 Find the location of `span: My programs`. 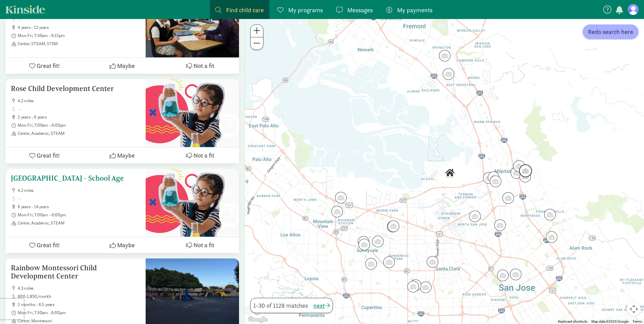

span: My programs is located at coordinates (306, 10).